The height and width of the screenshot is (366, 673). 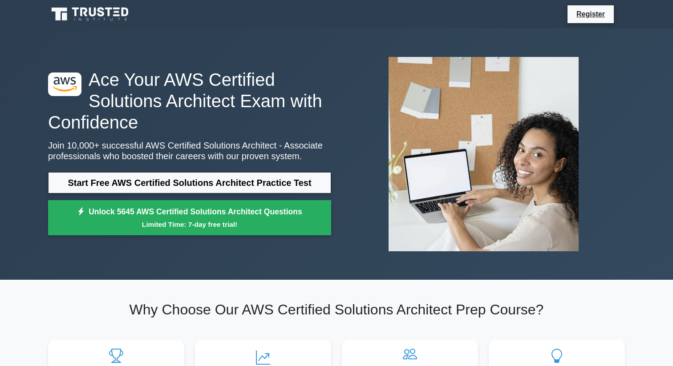 What do you see at coordinates (189, 151) in the screenshot?
I see `p: Join 10,000+ successful AWS Certified Solutions Architect - Associate professionals who boosted t...` at bounding box center [189, 151].